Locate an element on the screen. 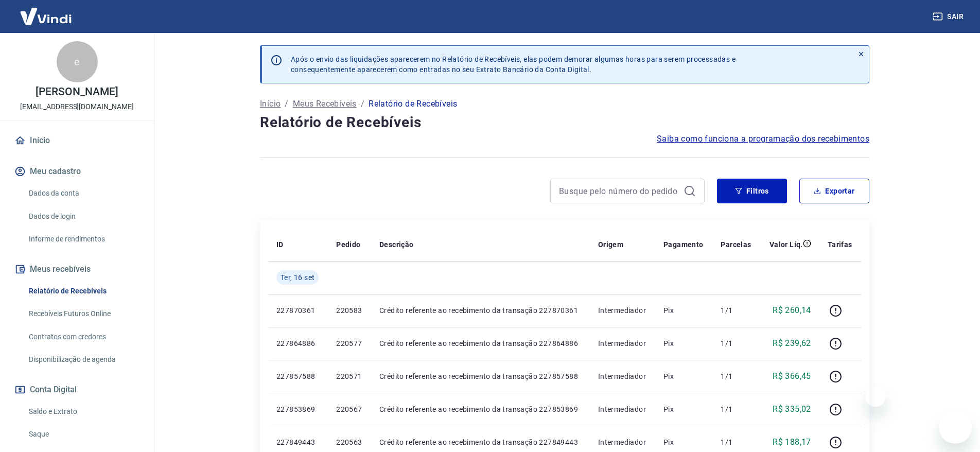 The image size is (980, 452). p: Crédito referente ao recebimento da transação 227857588 is located at coordinates (480, 377).